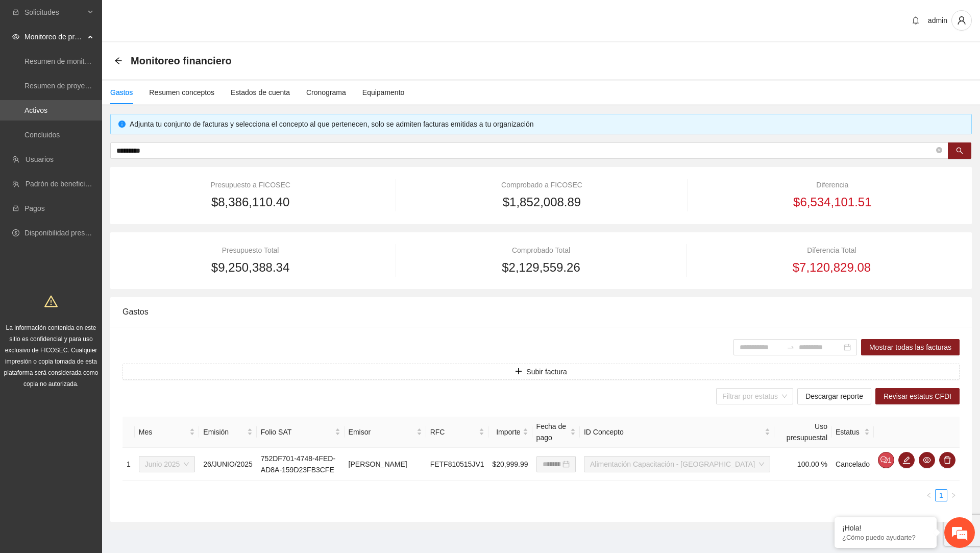 This screenshot has width=980, height=553. I want to click on span: La información contenida en este sitio es confidencial y para uso exclusivo de FICOSEC. Cualquier..., so click(51, 355).